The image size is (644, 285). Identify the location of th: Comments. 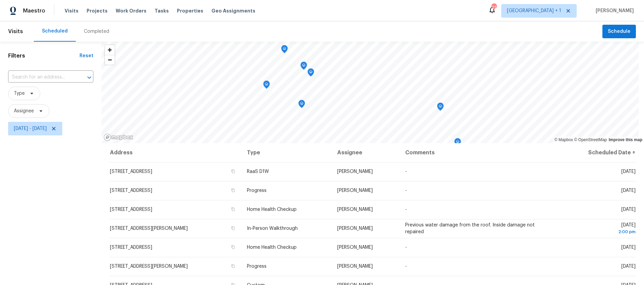
(478, 153).